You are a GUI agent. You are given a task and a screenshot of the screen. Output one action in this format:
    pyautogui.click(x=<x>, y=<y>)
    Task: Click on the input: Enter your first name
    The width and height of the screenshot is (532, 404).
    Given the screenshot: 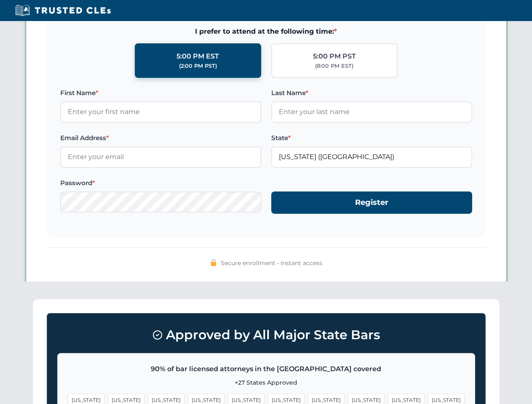 What is the action you would take?
    pyautogui.click(x=161, y=112)
    